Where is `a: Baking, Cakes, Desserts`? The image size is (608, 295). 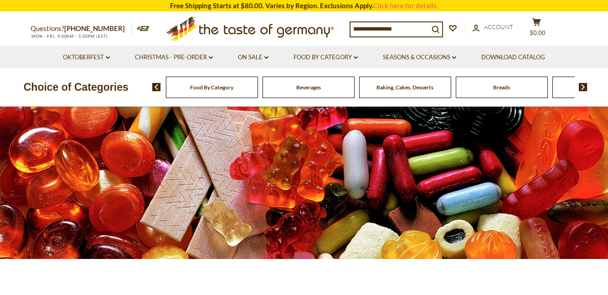 a: Baking, Cakes, Desserts is located at coordinates (405, 87).